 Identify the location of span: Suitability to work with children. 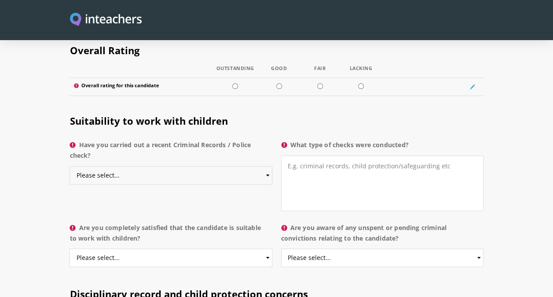
(148, 121).